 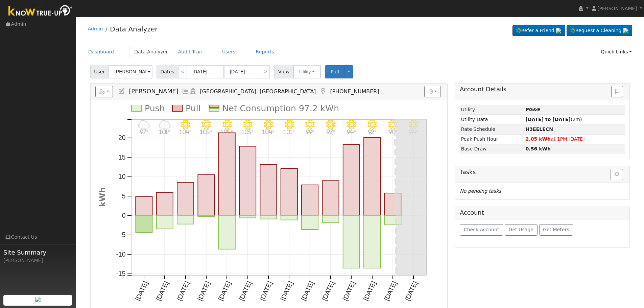 I want to click on text: Push, so click(x=155, y=108).